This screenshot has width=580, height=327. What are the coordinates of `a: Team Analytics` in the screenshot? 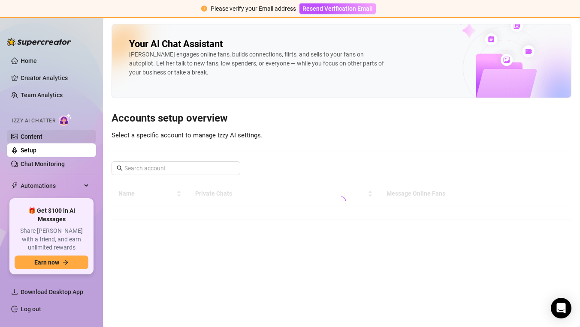 It's located at (42, 95).